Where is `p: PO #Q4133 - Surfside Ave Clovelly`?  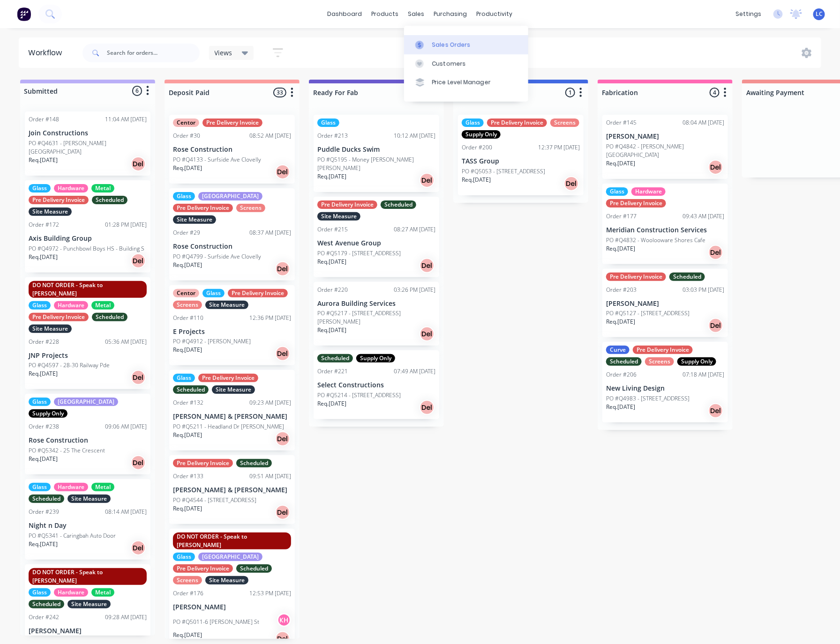
p: PO #Q4133 - Surfside Ave Clovelly is located at coordinates (217, 160).